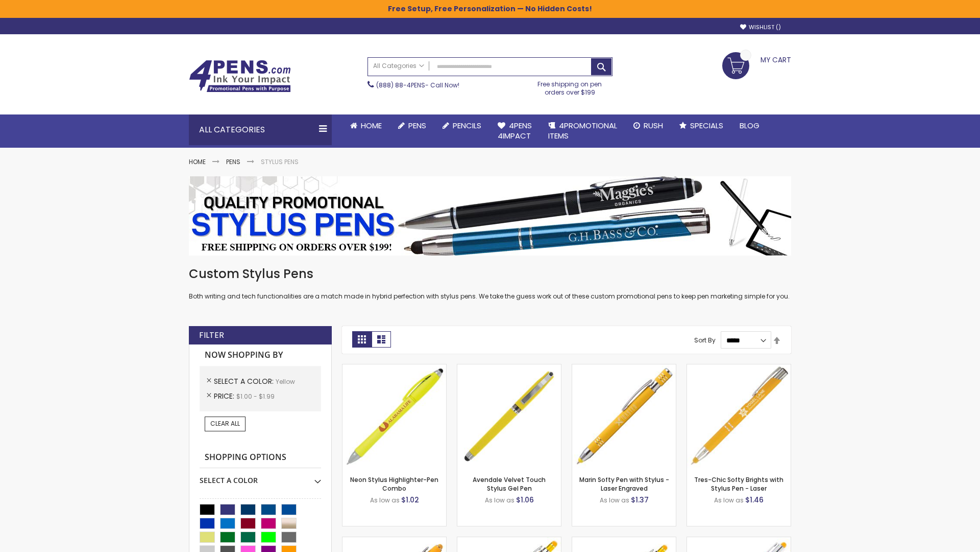 The image size is (980, 552). I want to click on a: Pencils, so click(462, 126).